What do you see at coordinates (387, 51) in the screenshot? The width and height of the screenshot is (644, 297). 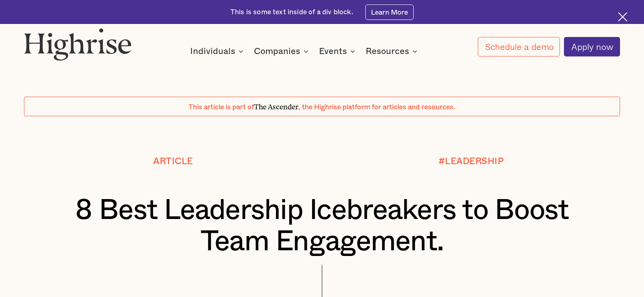 I see `div: Resources` at bounding box center [387, 51].